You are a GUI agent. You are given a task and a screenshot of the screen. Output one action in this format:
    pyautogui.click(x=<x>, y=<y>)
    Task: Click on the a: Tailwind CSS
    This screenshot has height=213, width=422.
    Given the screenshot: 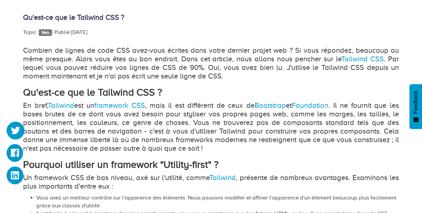 What is the action you would take?
    pyautogui.click(x=363, y=59)
    